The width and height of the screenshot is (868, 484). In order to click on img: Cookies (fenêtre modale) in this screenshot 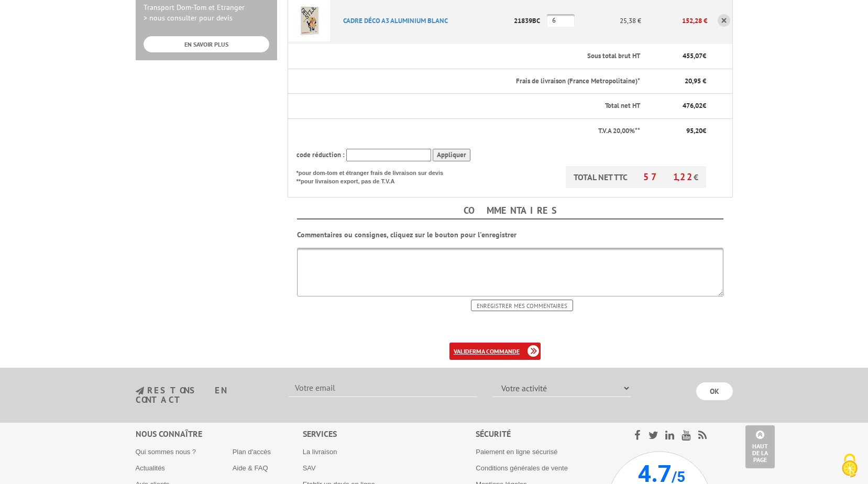, I will do `click(850, 466)`.